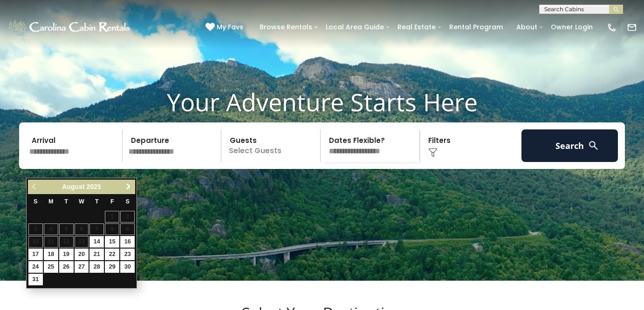 The height and width of the screenshot is (310, 644). Describe the element at coordinates (112, 242) in the screenshot. I see `a: 15` at that location.